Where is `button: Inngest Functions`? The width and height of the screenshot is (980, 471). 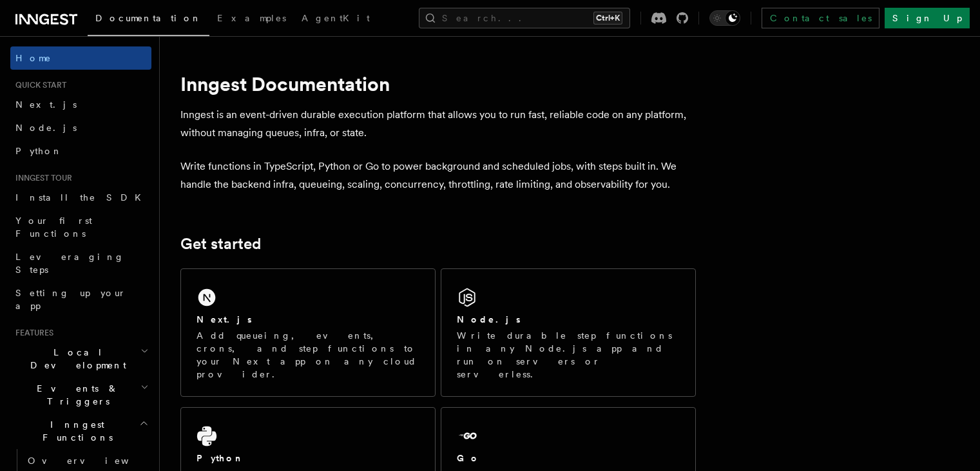 button: Inngest Functions is located at coordinates (80, 430).